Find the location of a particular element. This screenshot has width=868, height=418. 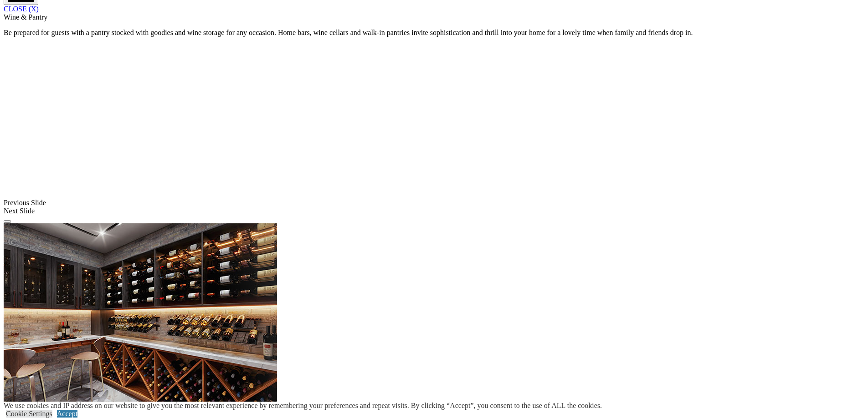

div: Previous Slide is located at coordinates (434, 203).